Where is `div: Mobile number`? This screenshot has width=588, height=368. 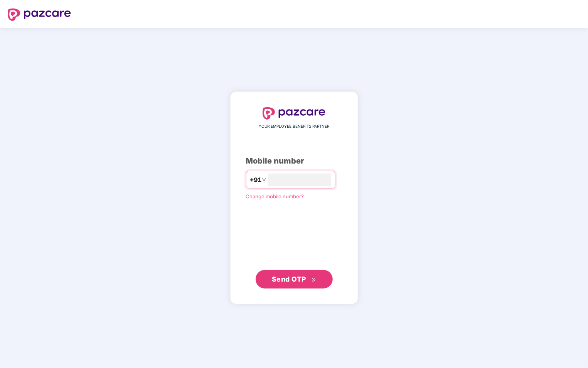
div: Mobile number is located at coordinates (294, 161).